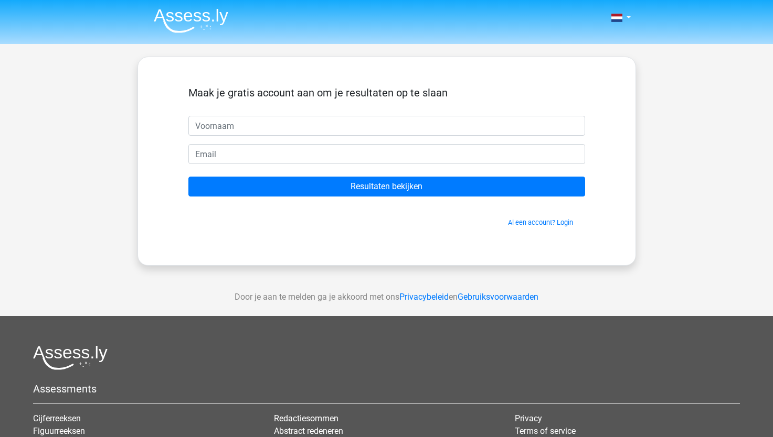 This screenshot has width=773, height=437. What do you see at coordinates (386, 389) in the screenshot?
I see `h5: Assessments` at bounding box center [386, 389].